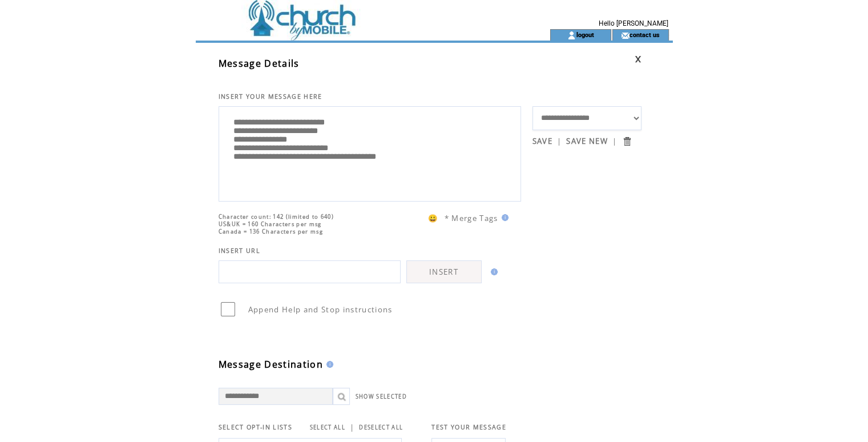  Describe the element at coordinates (381, 396) in the screenshot. I see `a: SHOW SELECTED` at that location.